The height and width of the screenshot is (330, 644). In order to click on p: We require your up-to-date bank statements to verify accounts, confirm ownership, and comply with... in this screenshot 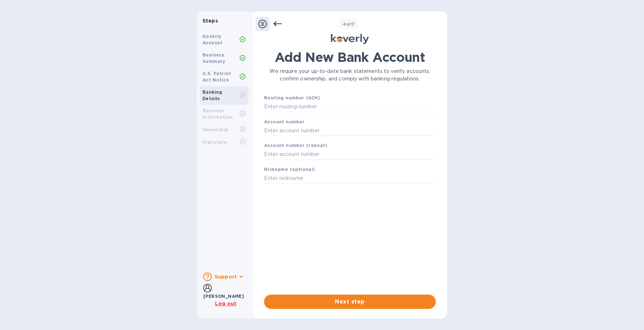, I will do `click(350, 75)`.